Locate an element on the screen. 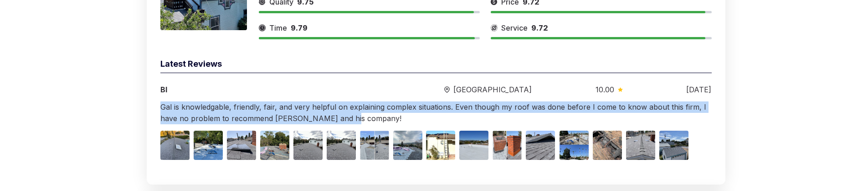  span: Gal is knowledgable, friendly, fair, and very helpful on explaining complex situations. Even thou... is located at coordinates (434, 112).